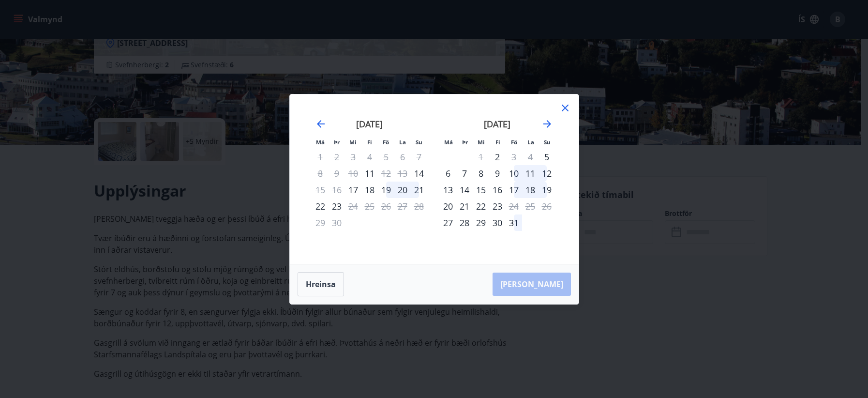 This screenshot has height=398, width=868. Describe the element at coordinates (465, 223) in the screenshot. I see `td: Choose þriðjudagur, 28. október 2025 as your check-in date. It’s available.` at that location.